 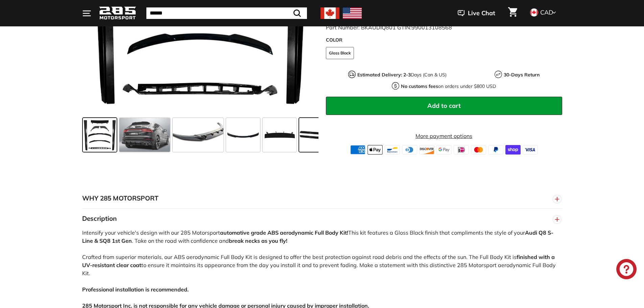 What do you see at coordinates (431, 27) in the screenshot?
I see `span: 990013108568` at bounding box center [431, 27].